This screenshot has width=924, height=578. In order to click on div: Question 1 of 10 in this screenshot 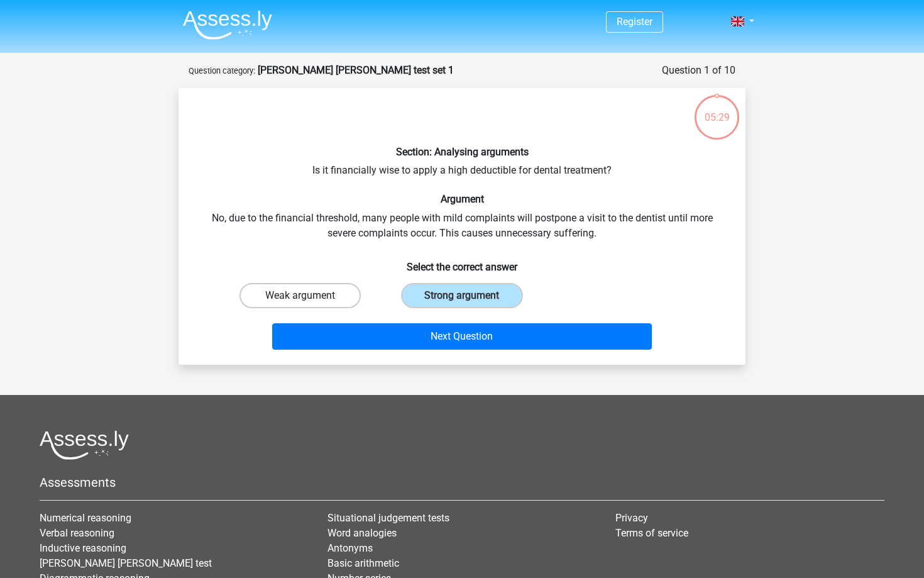, I will do `click(699, 71)`.